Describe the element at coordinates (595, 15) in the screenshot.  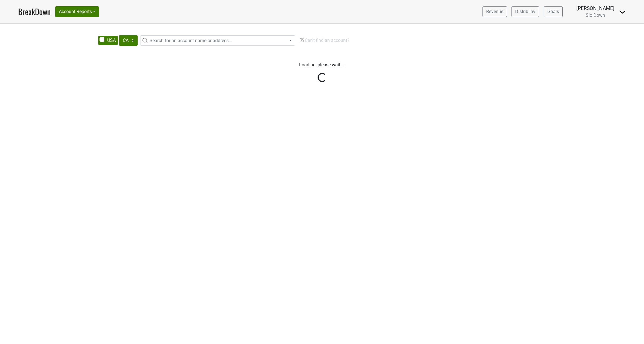
I see `span: Slo Down` at that location.